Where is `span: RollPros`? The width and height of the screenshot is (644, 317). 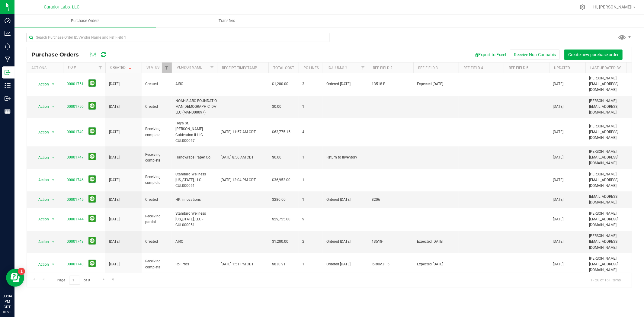 span: RollPros is located at coordinates (194, 264).